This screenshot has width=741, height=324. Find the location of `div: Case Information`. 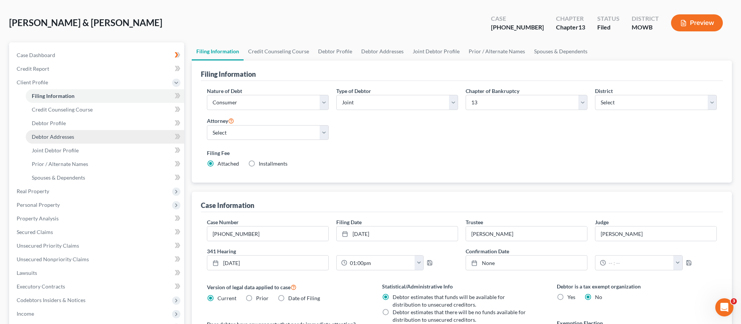

div: Case Information is located at coordinates (227, 206).